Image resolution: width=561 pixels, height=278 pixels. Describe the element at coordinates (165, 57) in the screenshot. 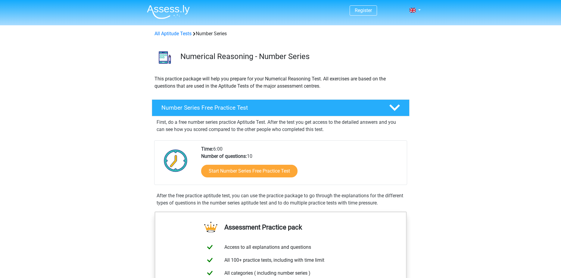

I see `img: number series` at that location.